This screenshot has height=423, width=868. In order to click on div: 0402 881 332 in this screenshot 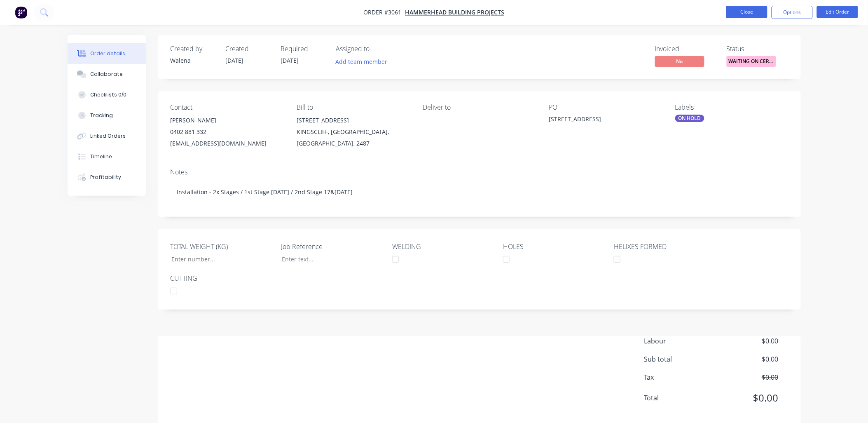, I will do `click(227, 132)`.